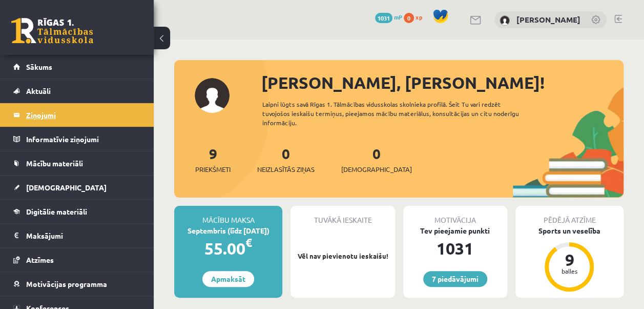 Image resolution: width=644 pixels, height=309 pixels. Describe the element at coordinates (389, 17) in the screenshot. I see `a: 1031 mP` at that location.